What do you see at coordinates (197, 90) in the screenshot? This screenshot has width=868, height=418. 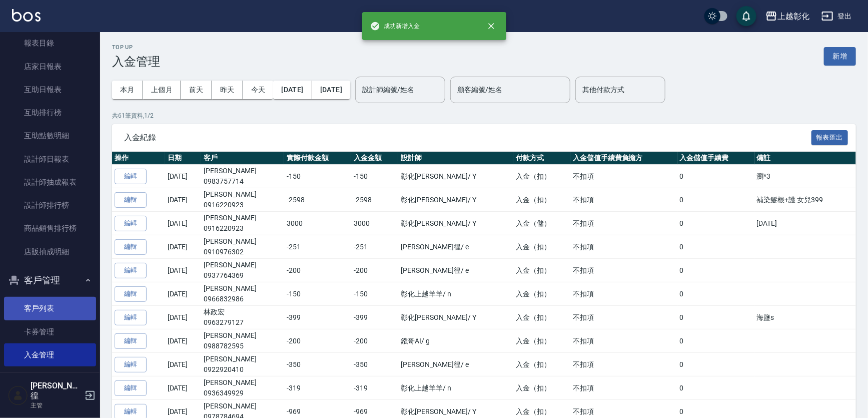 I see `button: 前天` at bounding box center [197, 90].